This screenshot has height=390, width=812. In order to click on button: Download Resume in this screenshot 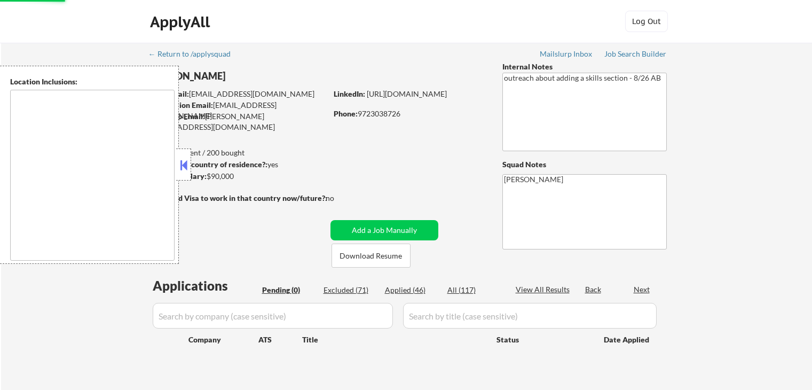, I will do `click(371, 255)`.